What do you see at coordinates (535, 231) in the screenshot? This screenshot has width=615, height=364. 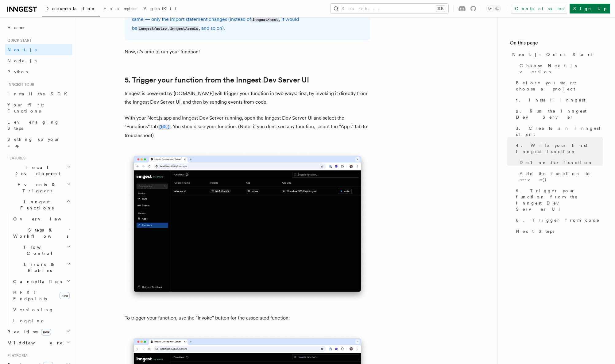 I see `span: Next Steps` at bounding box center [535, 231].